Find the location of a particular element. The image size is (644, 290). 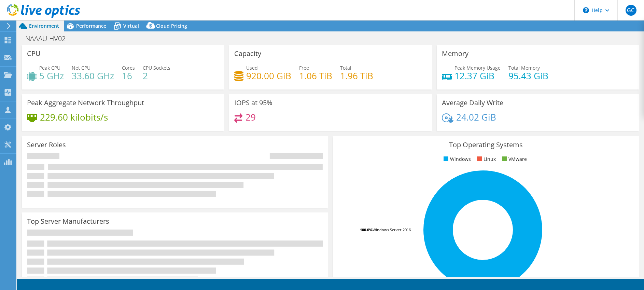

h3: Top Server Manufacturers is located at coordinates (68, 221).